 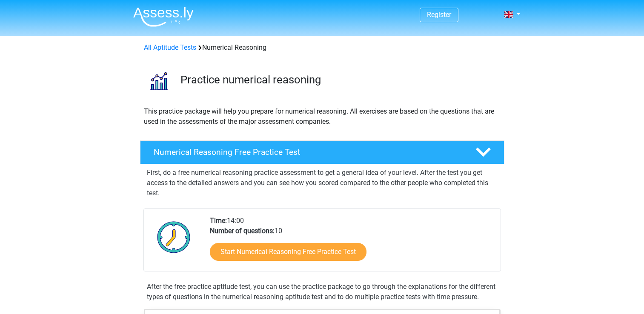 I want to click on b: Time:, so click(x=218, y=220).